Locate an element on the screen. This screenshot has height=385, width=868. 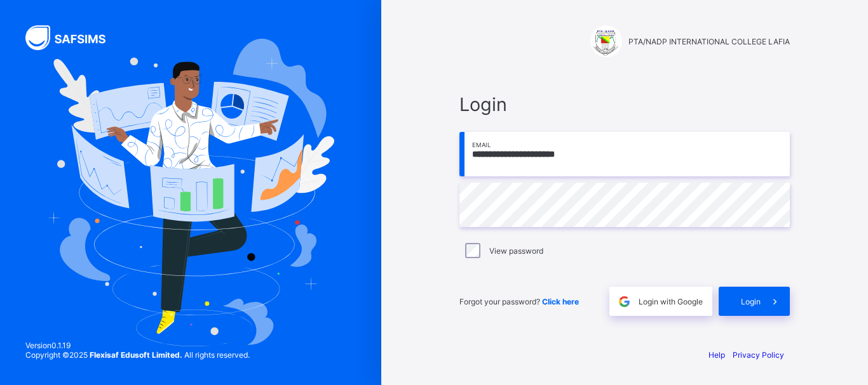
strong: Flexisaf Edusoft Limited. is located at coordinates (136, 354).